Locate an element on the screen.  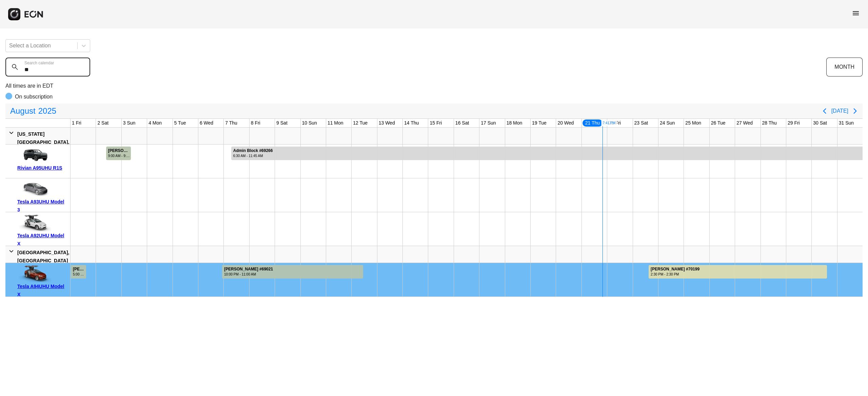
div: 15 Fri is located at coordinates (436, 123).